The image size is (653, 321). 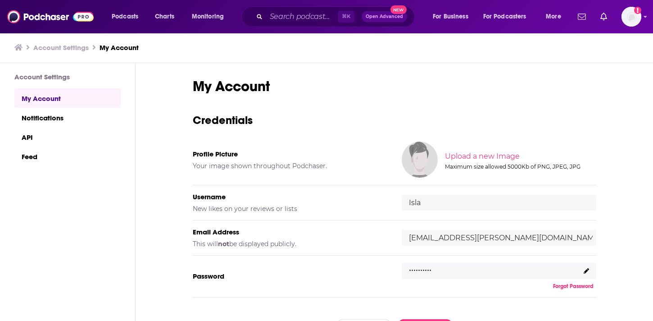 What do you see at coordinates (337, 17) in the screenshot?
I see `div: Search podcasts, credits, & more...` at bounding box center [337, 17].